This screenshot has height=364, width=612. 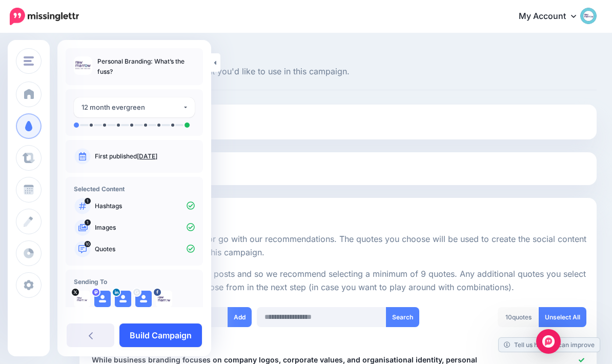 What do you see at coordinates (135, 189) in the screenshot?
I see `h4: Selected Content` at bounding box center [135, 189].